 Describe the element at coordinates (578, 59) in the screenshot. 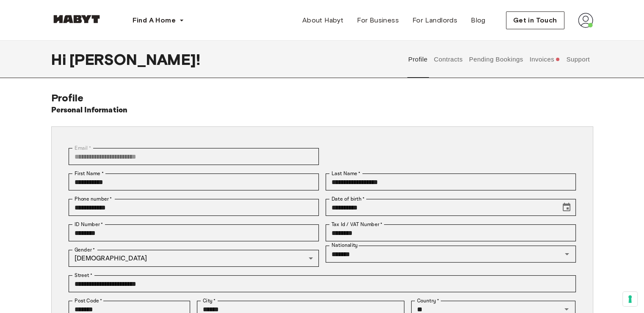

I see `button: Support` at that location.